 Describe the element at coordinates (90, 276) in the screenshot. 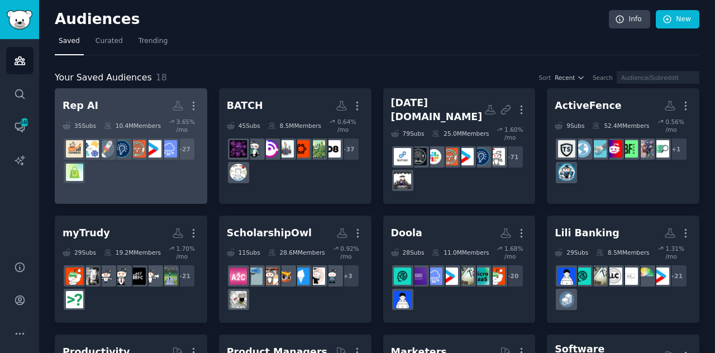

I see `img: RemoteWorkers` at that location.